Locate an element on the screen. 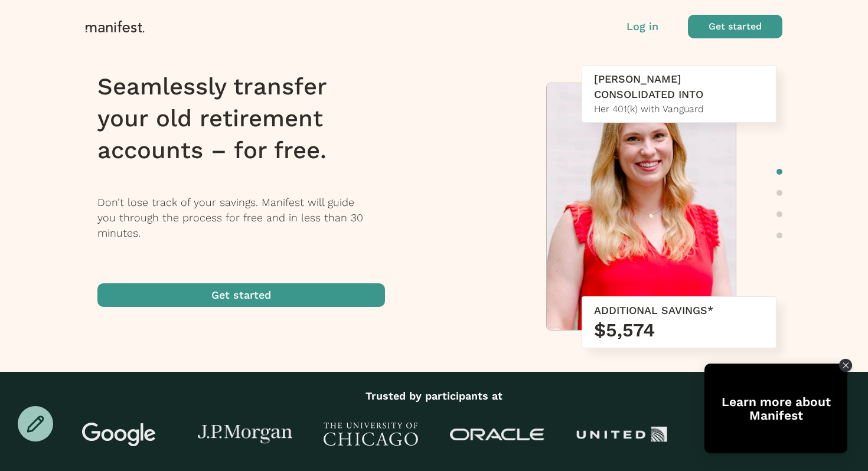 This screenshot has width=868, height=471. div: Open Tolstoy widget is located at coordinates (776, 409).